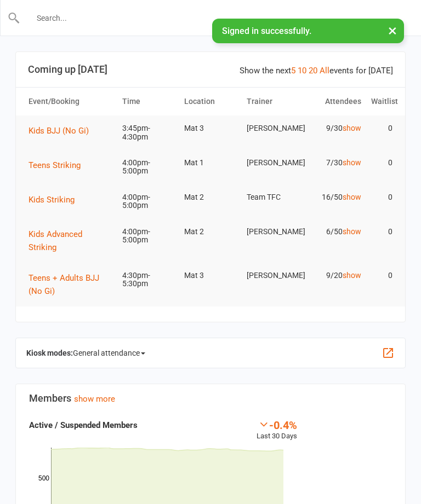 This screenshot has height=504, width=421. Describe the element at coordinates (335, 162) in the screenshot. I see `td: 7/30` at that location.